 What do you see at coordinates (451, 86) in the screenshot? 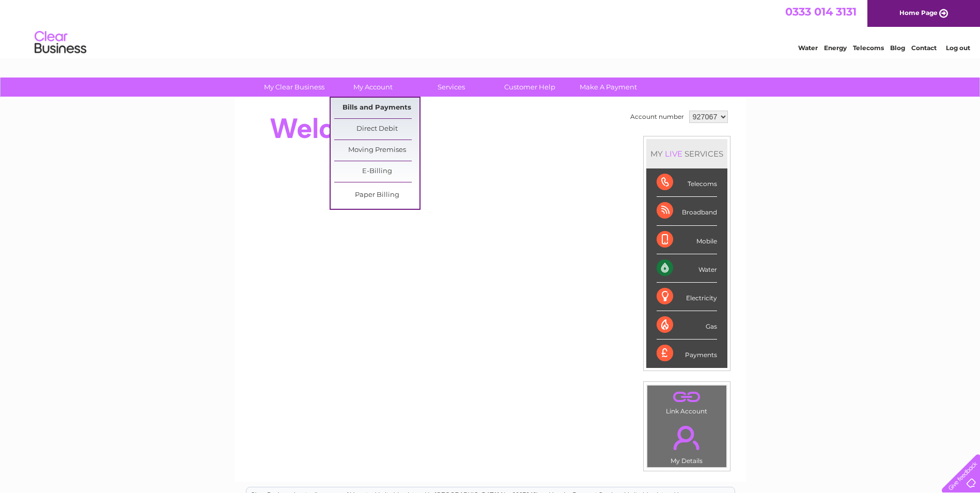
I see `a: Services` at bounding box center [451, 86].